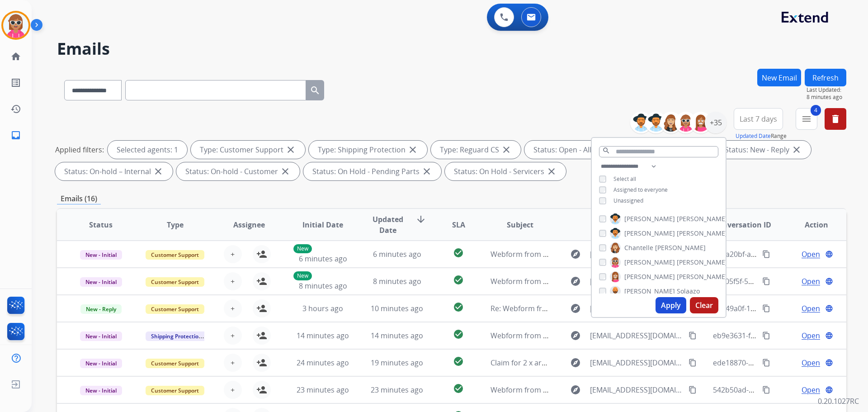  Describe the element at coordinates (688, 291) in the screenshot. I see `span: Solaazo` at that location.